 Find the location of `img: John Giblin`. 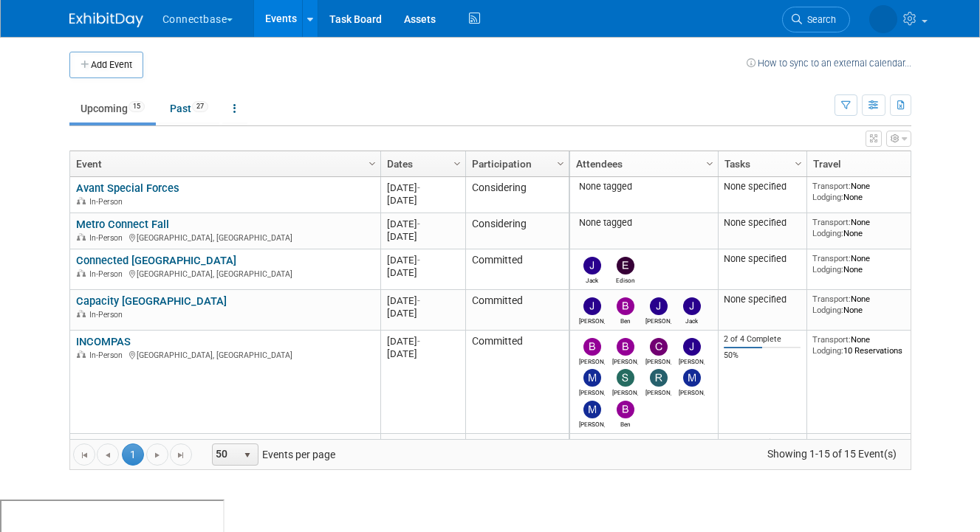

img: John Giblin is located at coordinates (592, 306).